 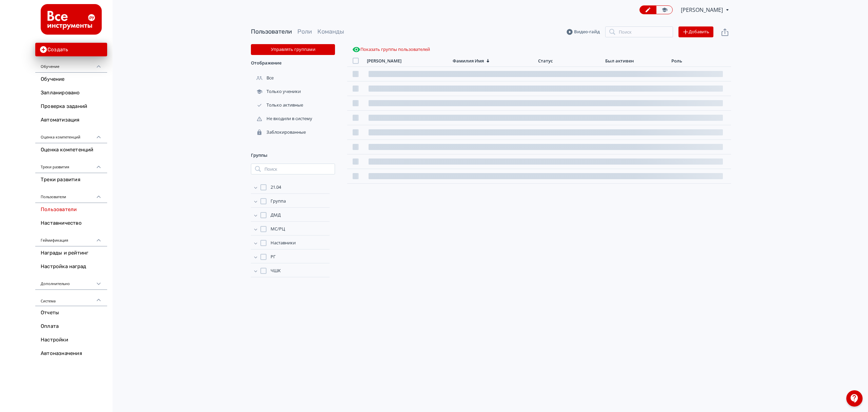 What do you see at coordinates (71, 120) in the screenshot?
I see `a: Автоматизация` at bounding box center [71, 120].